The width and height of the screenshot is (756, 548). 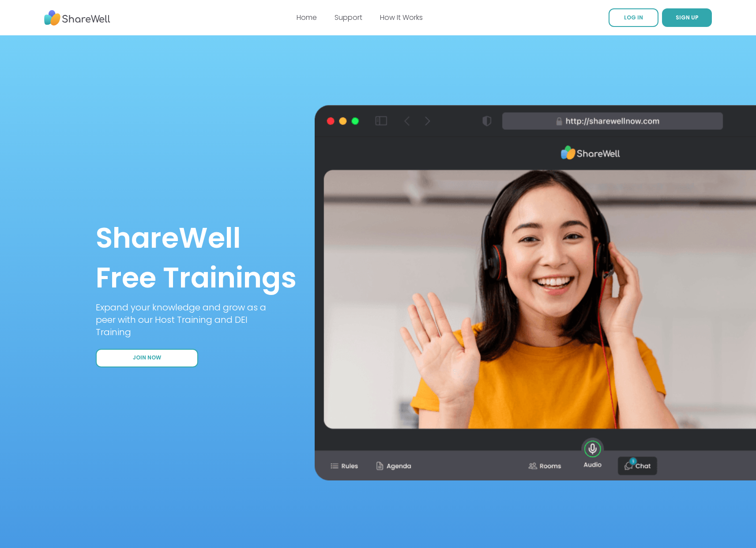 I want to click on span: Join Now, so click(x=147, y=358).